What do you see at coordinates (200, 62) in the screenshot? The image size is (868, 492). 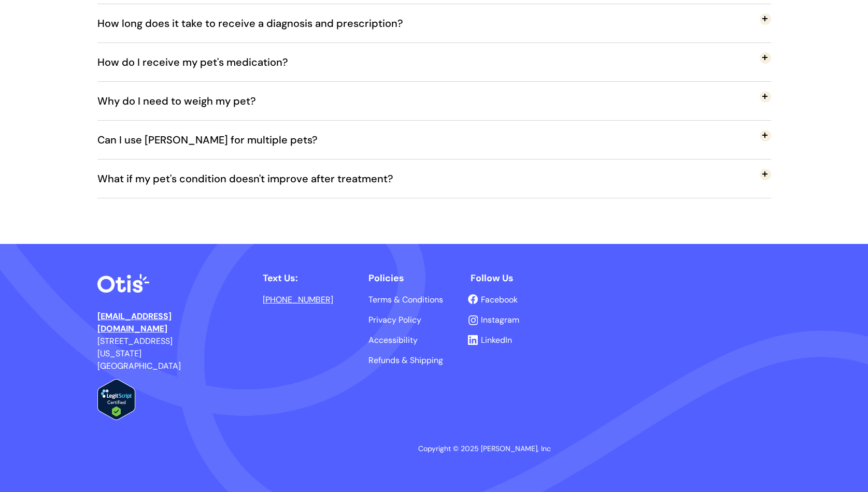 I see `span: How do I receive my pet's medication?` at bounding box center [200, 62].